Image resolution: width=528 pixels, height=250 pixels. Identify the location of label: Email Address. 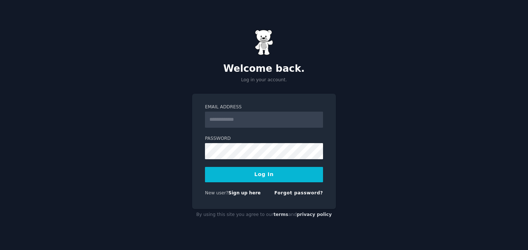
(264, 107).